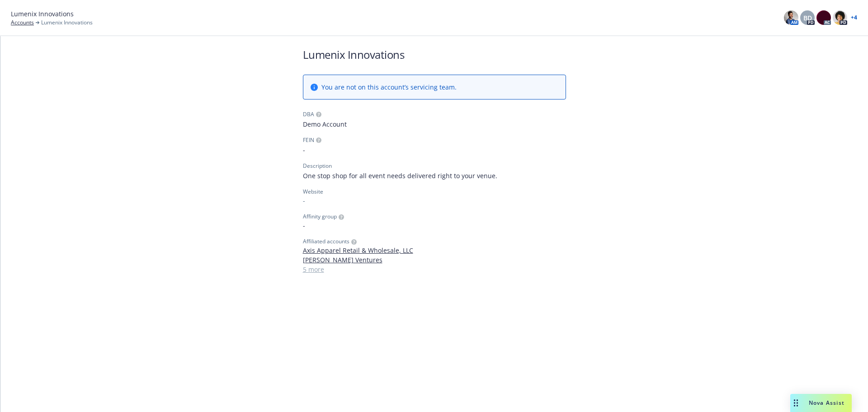 This screenshot has width=868, height=412. Describe the element at coordinates (854, 18) in the screenshot. I see `a: + 4` at that location.